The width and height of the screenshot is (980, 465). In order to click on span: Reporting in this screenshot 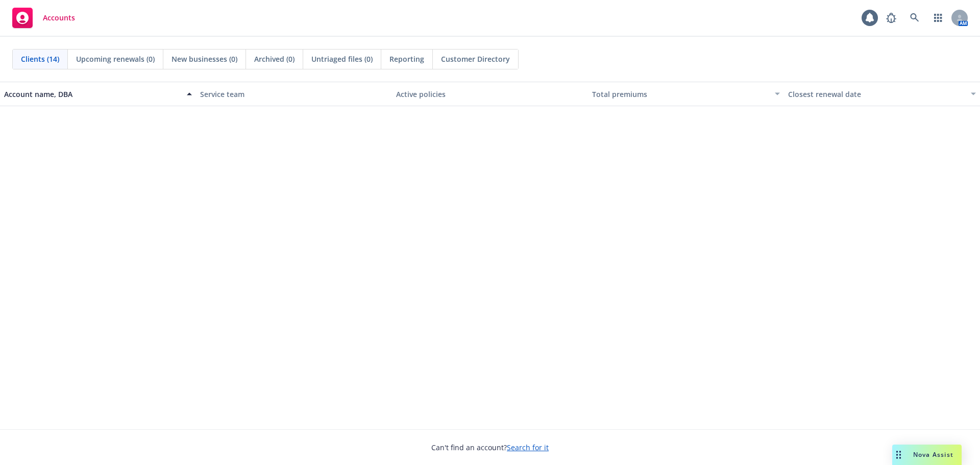, I will do `click(407, 59)`.